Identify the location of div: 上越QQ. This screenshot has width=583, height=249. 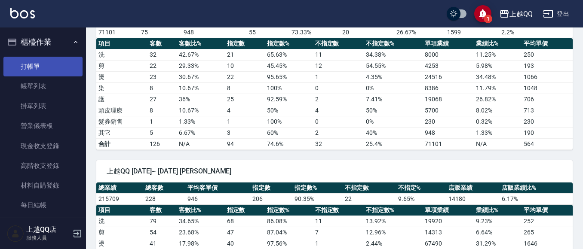
(521, 14).